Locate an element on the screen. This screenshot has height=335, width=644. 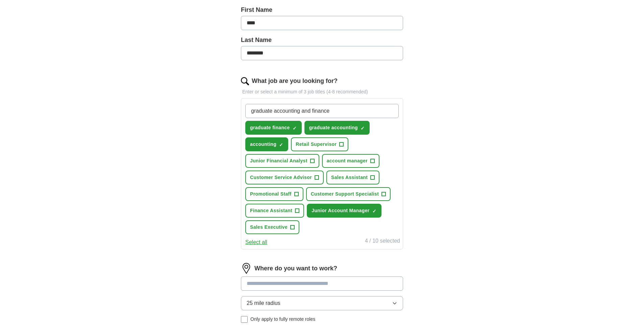
button: Sales Assistant is located at coordinates (353, 177).